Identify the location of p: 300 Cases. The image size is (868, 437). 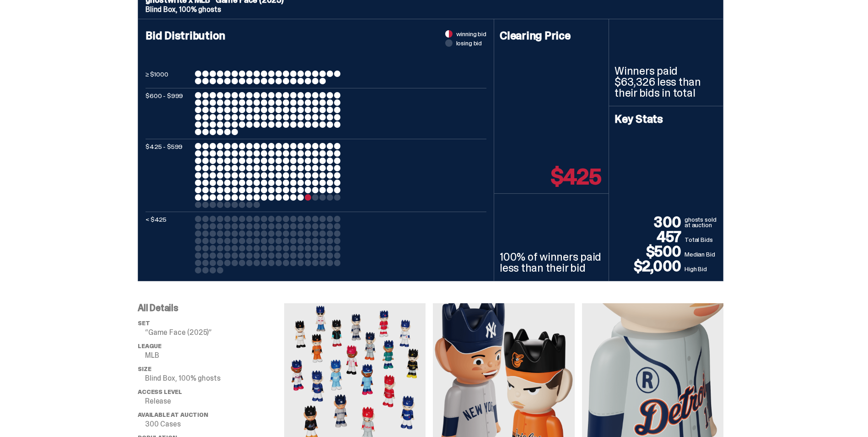
(214, 424).